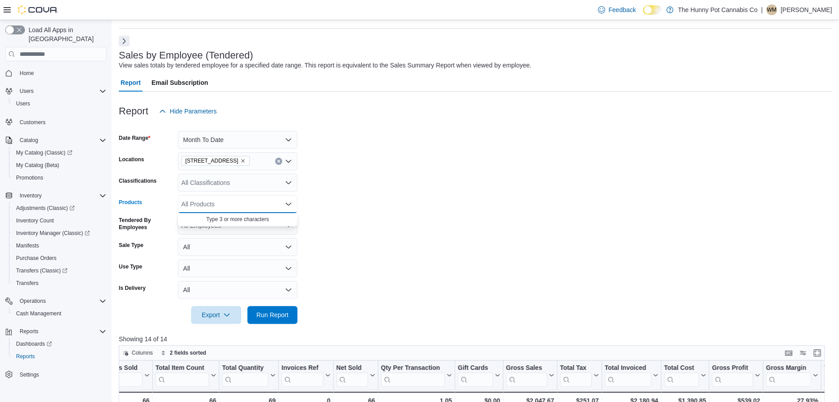  I want to click on span: My Catalog (Beta), so click(38, 165).